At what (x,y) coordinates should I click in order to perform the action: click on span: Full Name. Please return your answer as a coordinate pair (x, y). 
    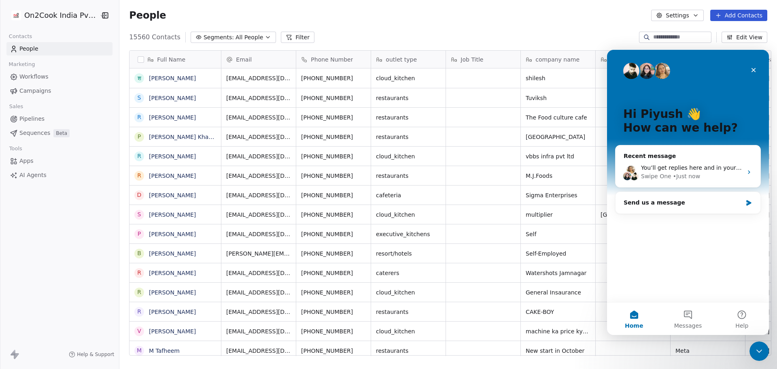
    Looking at the image, I should click on (171, 59).